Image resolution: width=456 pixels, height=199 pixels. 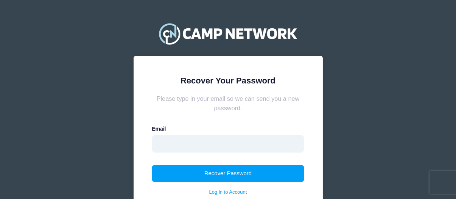 I want to click on div: Please type in your email so we can send you a new password., so click(x=228, y=103).